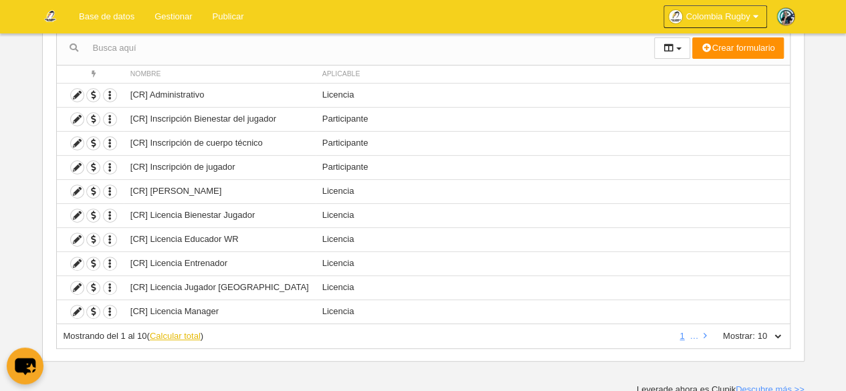 The width and height of the screenshot is (846, 391). What do you see at coordinates (146, 74) in the screenshot?
I see `span: Nombre` at bounding box center [146, 74].